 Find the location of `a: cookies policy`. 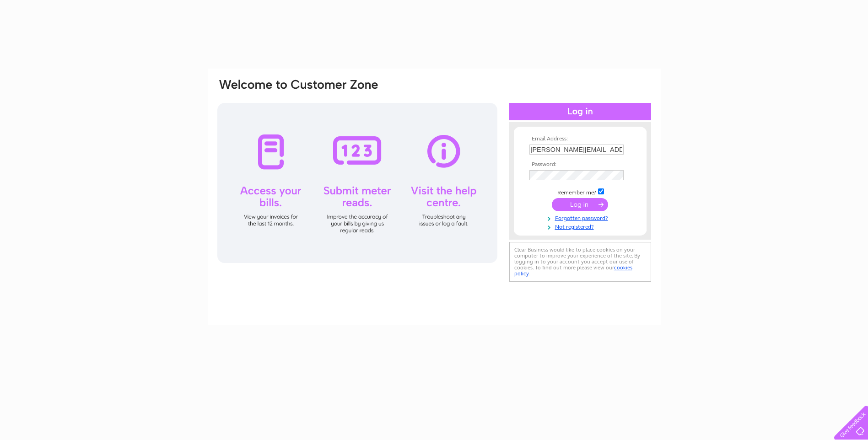

a: cookies policy is located at coordinates (573, 270).